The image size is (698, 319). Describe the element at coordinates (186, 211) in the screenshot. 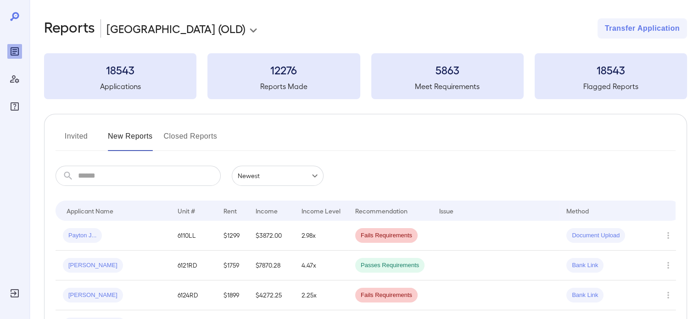

I see `div: Unit #` at that location.